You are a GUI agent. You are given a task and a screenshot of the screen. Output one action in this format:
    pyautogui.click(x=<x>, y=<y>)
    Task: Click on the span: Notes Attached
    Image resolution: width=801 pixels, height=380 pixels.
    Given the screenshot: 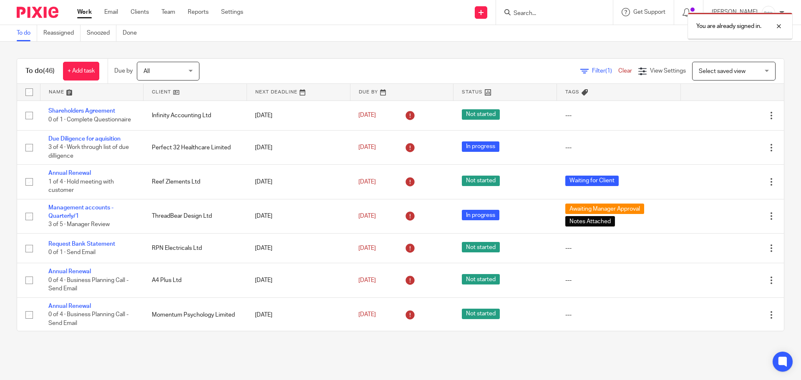 What is the action you would take?
    pyautogui.click(x=590, y=221)
    